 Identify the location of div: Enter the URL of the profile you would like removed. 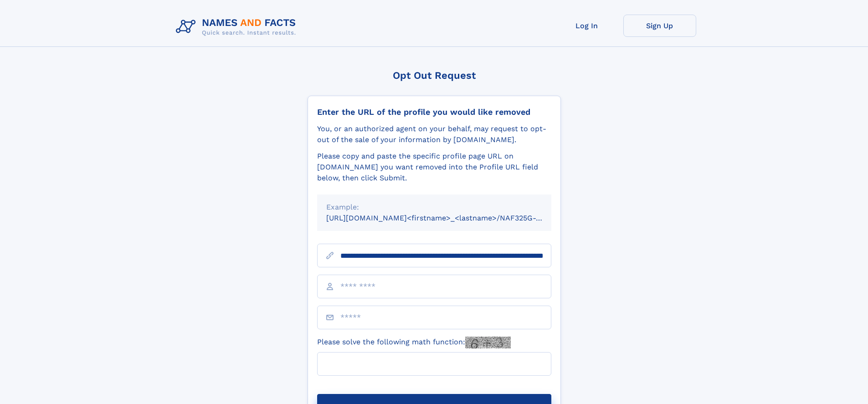
(434, 112).